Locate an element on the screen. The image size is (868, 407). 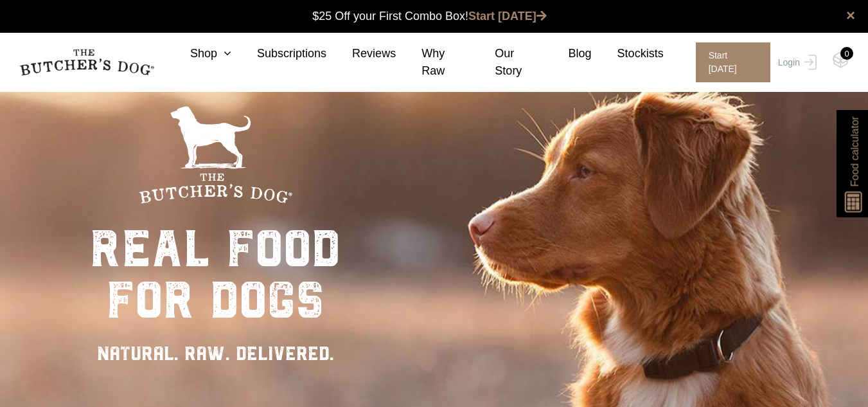
a: Stockists is located at coordinates (628, 54).